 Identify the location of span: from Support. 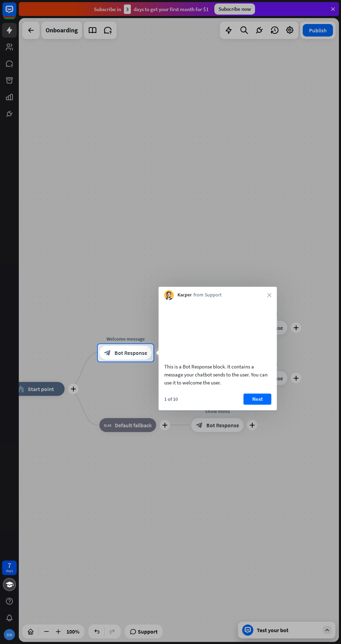
(208, 295).